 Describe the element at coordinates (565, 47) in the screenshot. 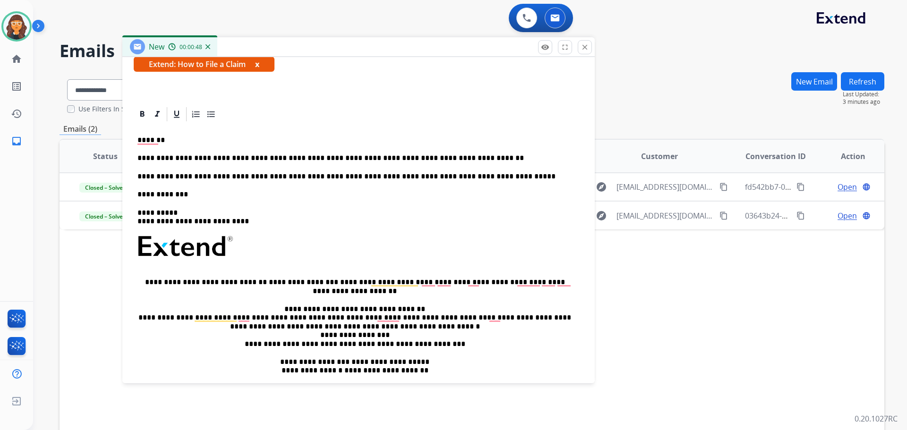

I see `mat-icon: fullscreen` at that location.